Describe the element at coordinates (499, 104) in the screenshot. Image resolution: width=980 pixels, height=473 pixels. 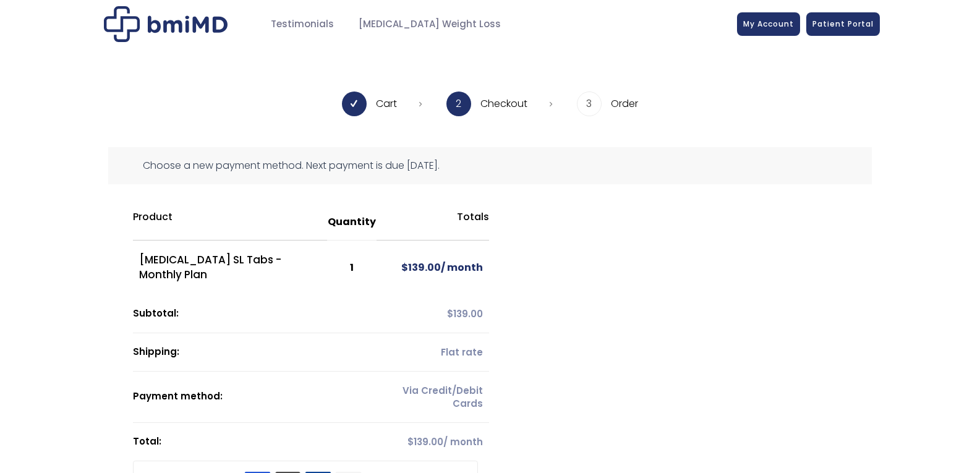
I see `li: Checkout` at that location.